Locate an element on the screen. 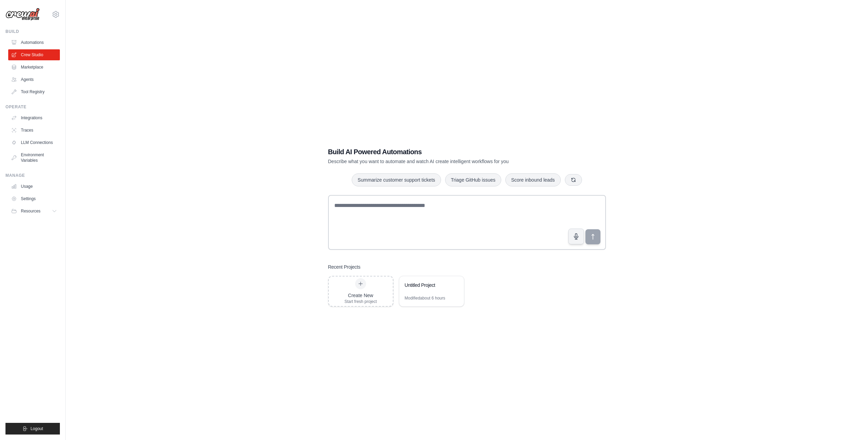 The image size is (868, 440). img: Logo is located at coordinates (23, 15).